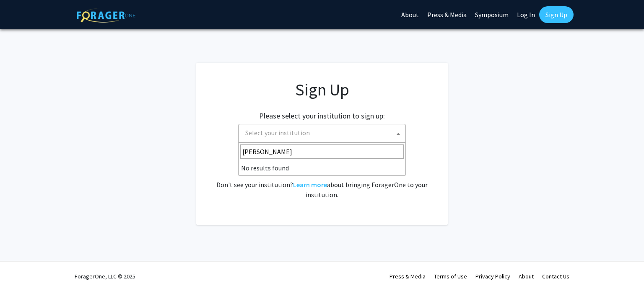 This screenshot has width=644, height=291. Describe the element at coordinates (526, 276) in the screenshot. I see `a: About` at that location.